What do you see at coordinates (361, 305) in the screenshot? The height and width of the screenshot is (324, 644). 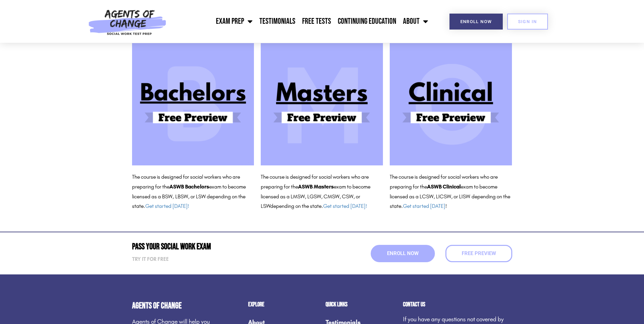 I see `h2: Quick Links` at bounding box center [361, 305].